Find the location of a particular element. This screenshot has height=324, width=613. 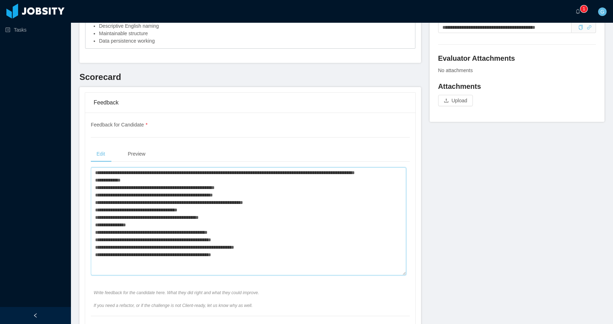

span: G is located at coordinates (603, 12).